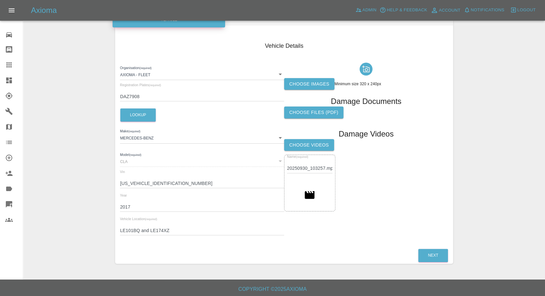 This screenshot has width=545, height=296. Describe the element at coordinates (140, 85) in the screenshot. I see `span: Registration Plates` at that location.